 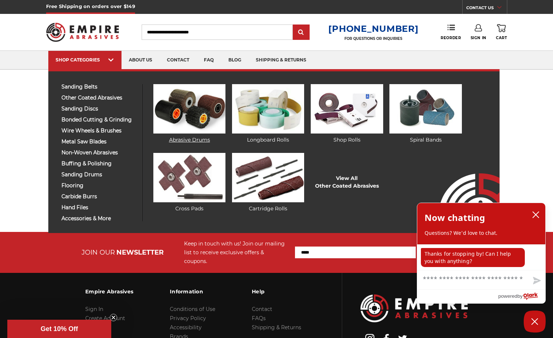 What do you see at coordinates (83, 32) in the screenshot?
I see `img: Empire Abrasives` at bounding box center [83, 32].